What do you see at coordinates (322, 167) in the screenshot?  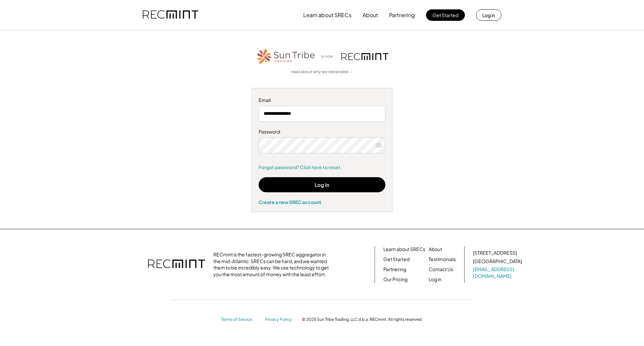 I see `a: Forgot password? Click here to reset.` at bounding box center [322, 167].